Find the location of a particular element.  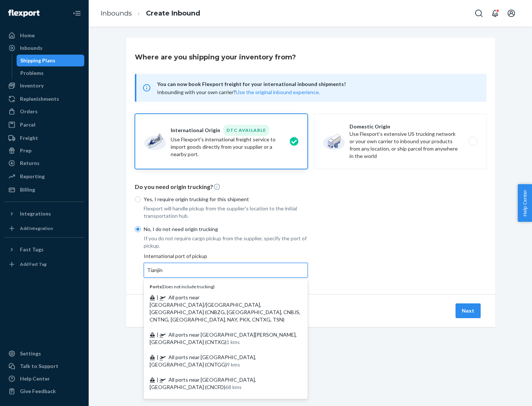

div: Problems is located at coordinates (32, 73).